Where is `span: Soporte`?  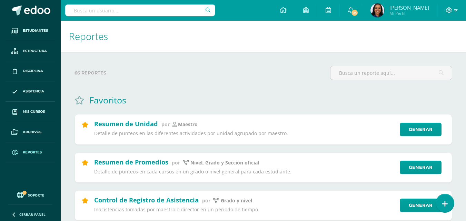 span: Soporte is located at coordinates (36, 195).